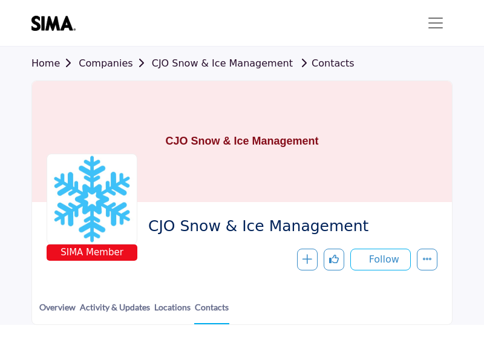 Image resolution: width=484 pixels, height=363 pixels. What do you see at coordinates (427, 259) in the screenshot?
I see `button: More details` at bounding box center [427, 259].